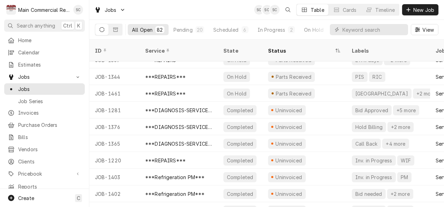 This screenshot has width=444, height=207. I want to click on div: Cards, so click(350, 10).